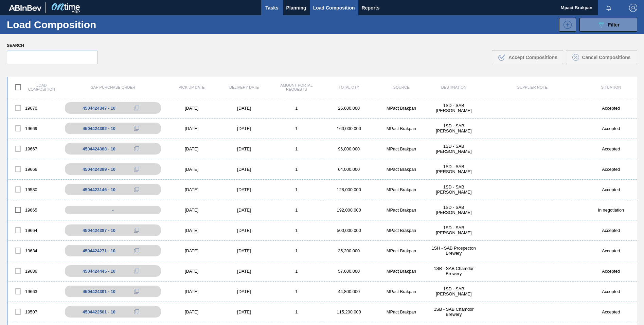 Image resolution: width=644 pixels, height=325 pixels. What do you see at coordinates (99, 251) in the screenshot?
I see `div: 4504424271 - 10` at bounding box center [99, 251].